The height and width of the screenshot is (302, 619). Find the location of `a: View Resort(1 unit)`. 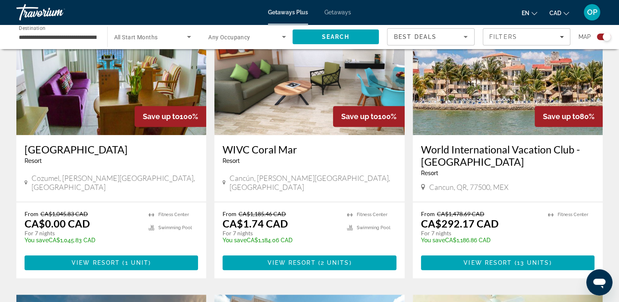

a: View Resort(1 unit) is located at coordinates (111, 263).